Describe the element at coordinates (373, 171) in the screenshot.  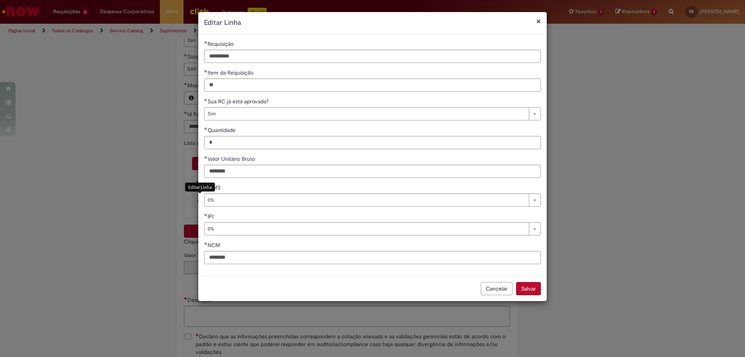
I see `input: Valor Unitário Bruto` at that location.